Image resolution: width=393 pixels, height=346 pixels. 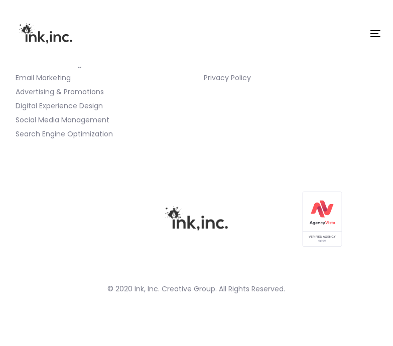 I want to click on span: © 2020 Ink, Inc. Creative Group. All Rights Reserved., so click(x=197, y=289).